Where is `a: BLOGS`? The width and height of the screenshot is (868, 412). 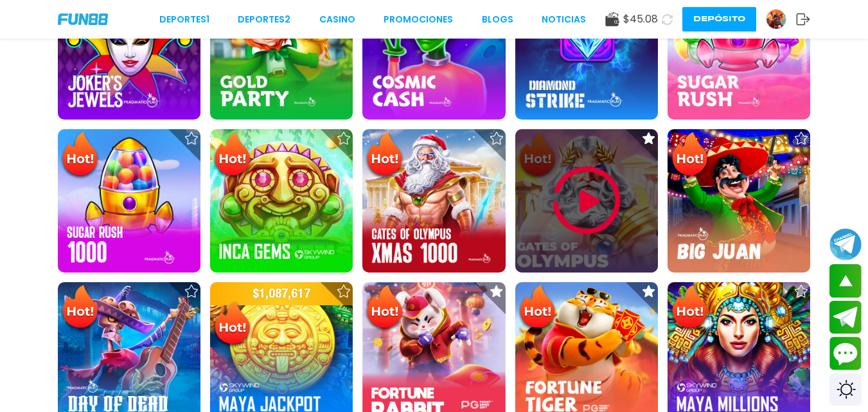 a: BLOGS is located at coordinates (497, 19).